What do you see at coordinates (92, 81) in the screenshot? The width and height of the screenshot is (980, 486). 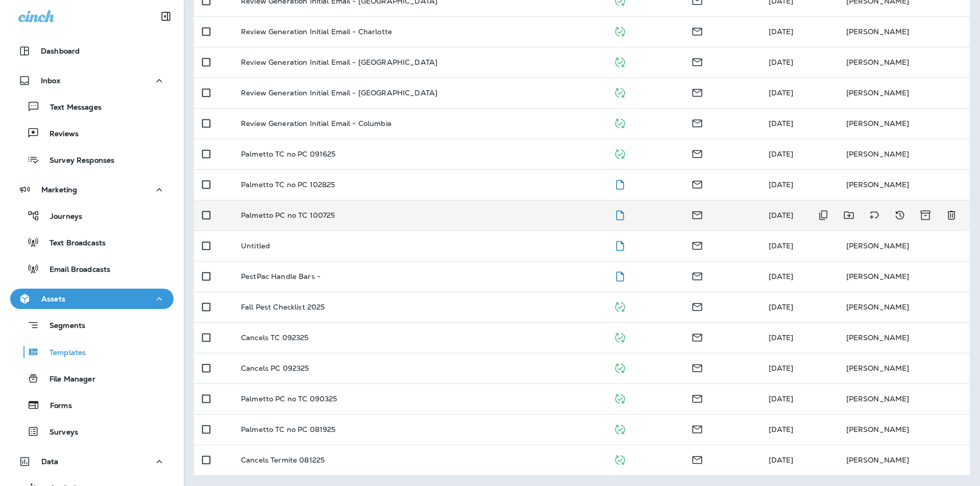 I see `button: Inbox` at bounding box center [92, 81].